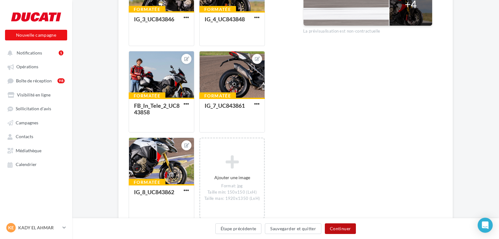 The height and width of the screenshot is (239, 499). What do you see at coordinates (36, 164) in the screenshot?
I see `a: Calendrier` at bounding box center [36, 164].